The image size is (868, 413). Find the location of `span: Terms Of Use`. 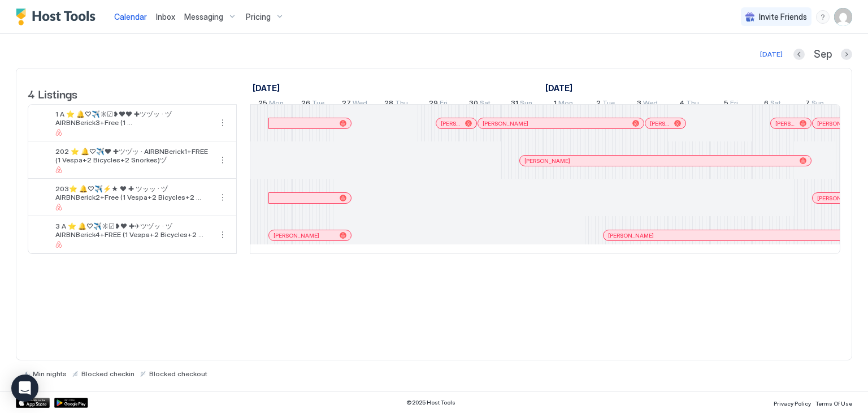

span: Terms Of Use is located at coordinates (833, 403).